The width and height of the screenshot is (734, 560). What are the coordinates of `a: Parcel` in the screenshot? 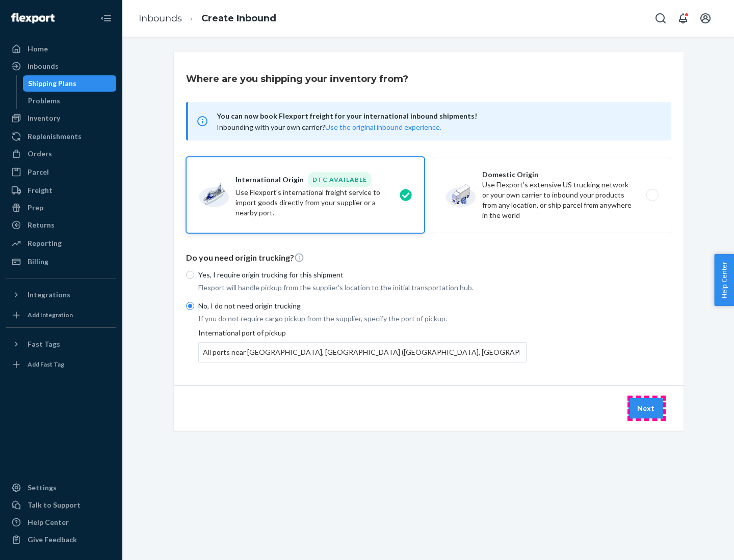 It's located at (61, 172).